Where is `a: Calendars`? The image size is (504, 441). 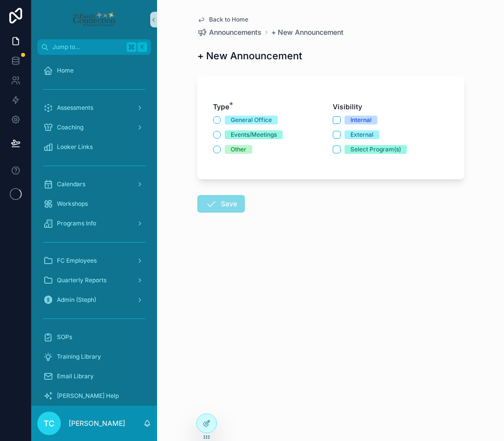
a: Calendars is located at coordinates (94, 184).